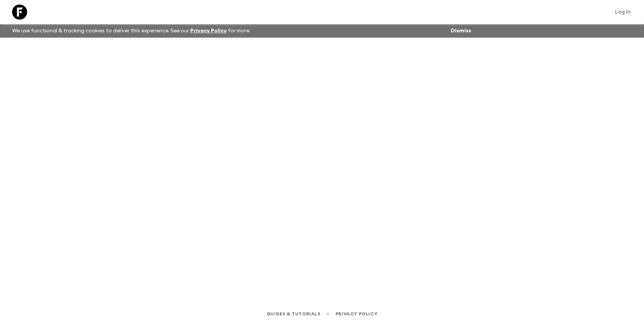  Describe the element at coordinates (461, 31) in the screenshot. I see `button: Dismiss` at that location.